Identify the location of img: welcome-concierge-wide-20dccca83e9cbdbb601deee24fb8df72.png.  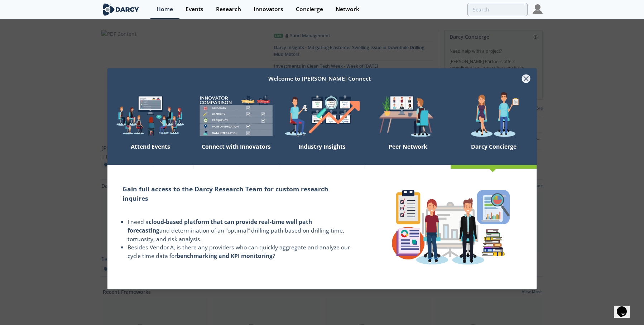
(494, 116).